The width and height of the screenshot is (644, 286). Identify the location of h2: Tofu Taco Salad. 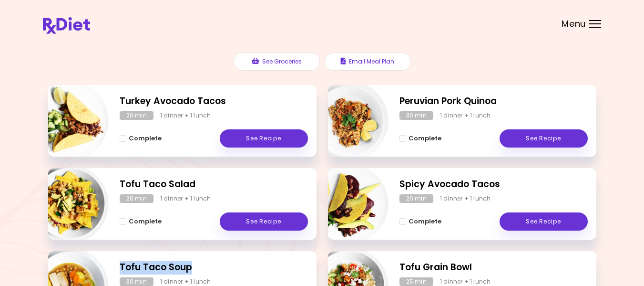
(213, 184).